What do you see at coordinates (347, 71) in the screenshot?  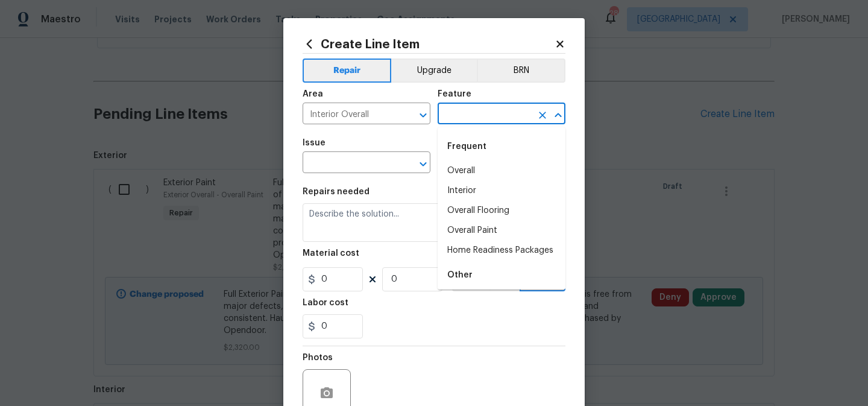 I see `button: Repair` at bounding box center [347, 71].